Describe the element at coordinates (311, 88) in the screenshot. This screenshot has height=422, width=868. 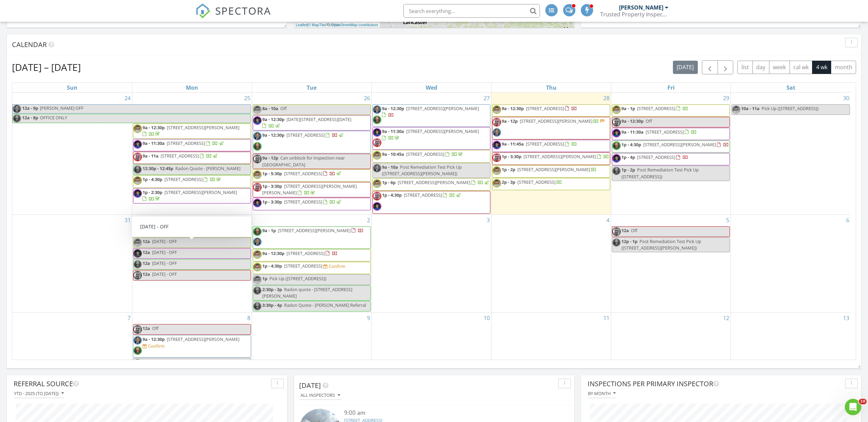
I see `a: Tuesday` at that location.